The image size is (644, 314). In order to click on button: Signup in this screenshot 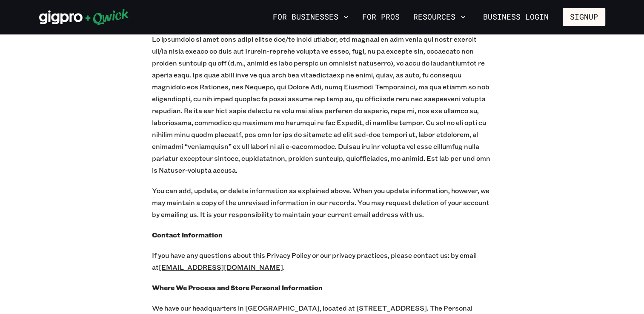, I will do `click(584, 17)`.